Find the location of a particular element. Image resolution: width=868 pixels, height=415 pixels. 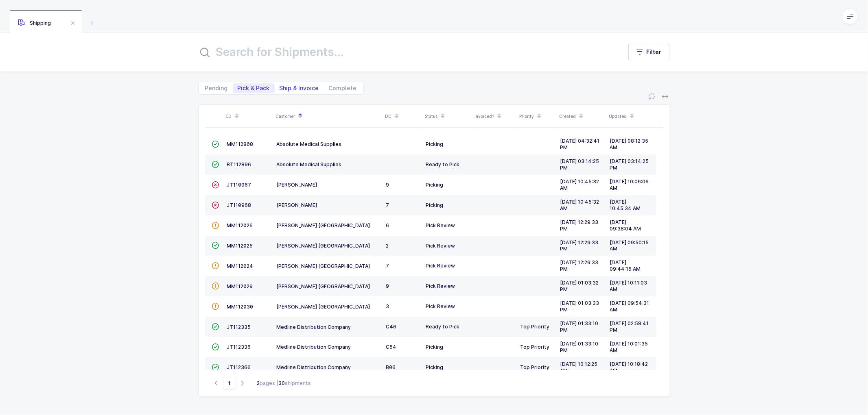

div: Priority is located at coordinates (537, 117).